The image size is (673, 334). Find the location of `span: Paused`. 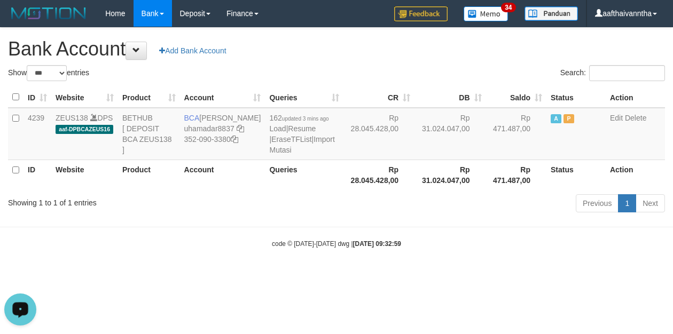

span: Paused is located at coordinates (569, 119).